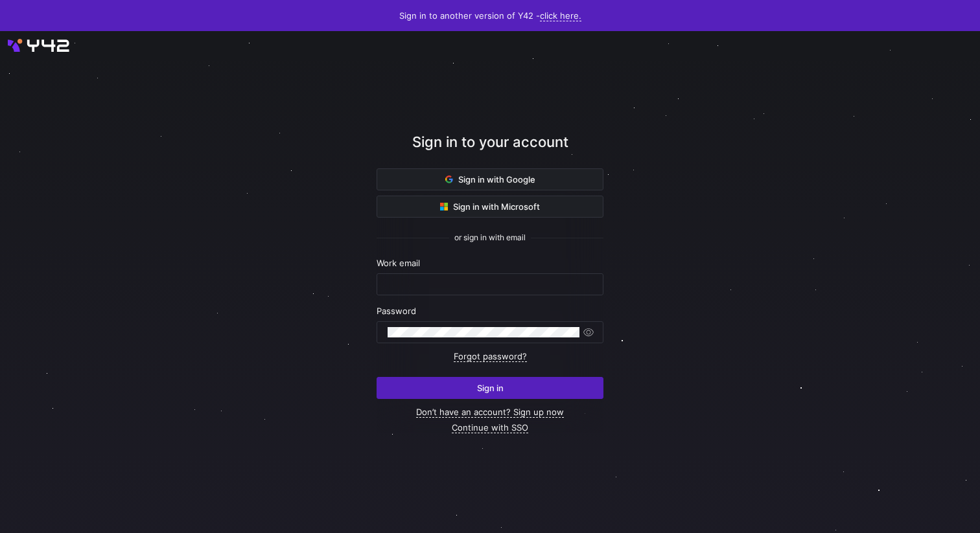  What do you see at coordinates (490, 238) in the screenshot?
I see `span: or sign in with email` at bounding box center [490, 238].